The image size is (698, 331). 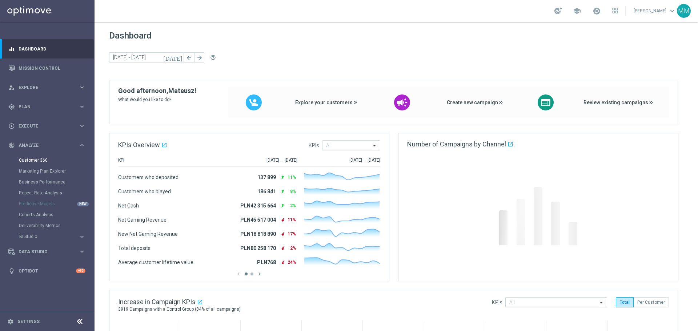 What do you see at coordinates (52, 49) in the screenshot?
I see `a: Dashboard` at bounding box center [52, 49].